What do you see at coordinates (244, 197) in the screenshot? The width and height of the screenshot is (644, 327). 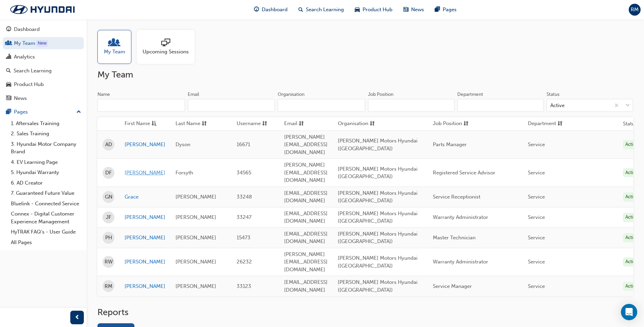 I see `span: 33248` at bounding box center [244, 197].